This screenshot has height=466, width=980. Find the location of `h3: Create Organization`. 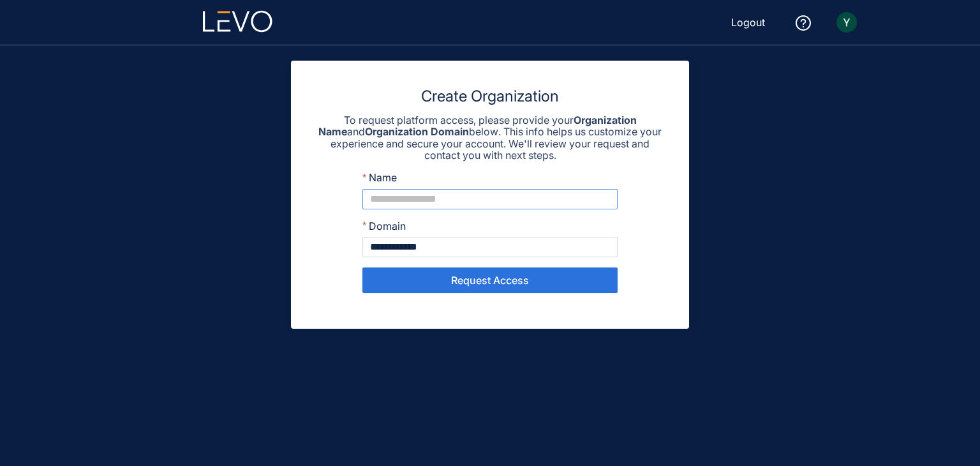

h3: Create Organization is located at coordinates (490, 96).